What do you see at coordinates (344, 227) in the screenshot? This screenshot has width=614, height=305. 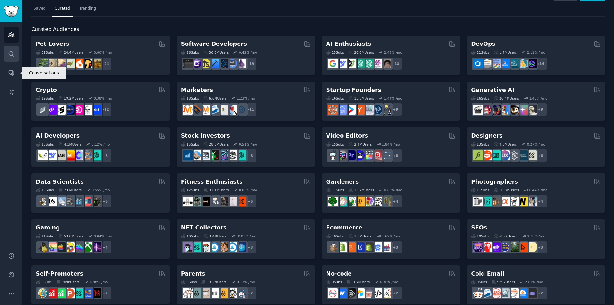 I see `h2: Ecommerce` at bounding box center [344, 227].